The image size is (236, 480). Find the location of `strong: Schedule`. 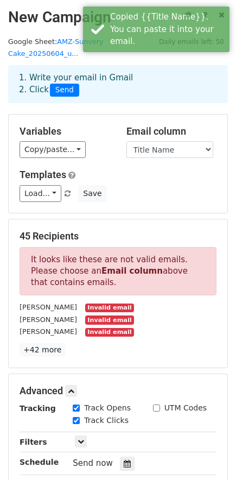

strong: Schedule is located at coordinates (39, 463).